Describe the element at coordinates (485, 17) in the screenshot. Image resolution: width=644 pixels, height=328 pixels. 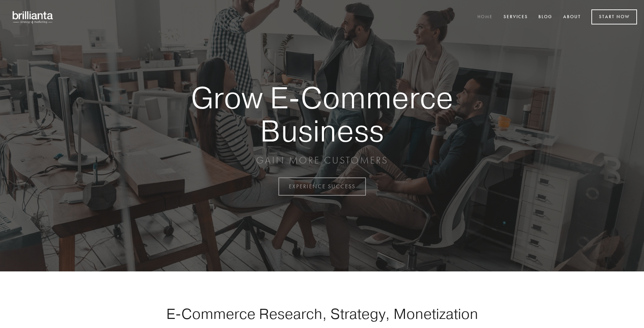
I see `a: Home` at that location.